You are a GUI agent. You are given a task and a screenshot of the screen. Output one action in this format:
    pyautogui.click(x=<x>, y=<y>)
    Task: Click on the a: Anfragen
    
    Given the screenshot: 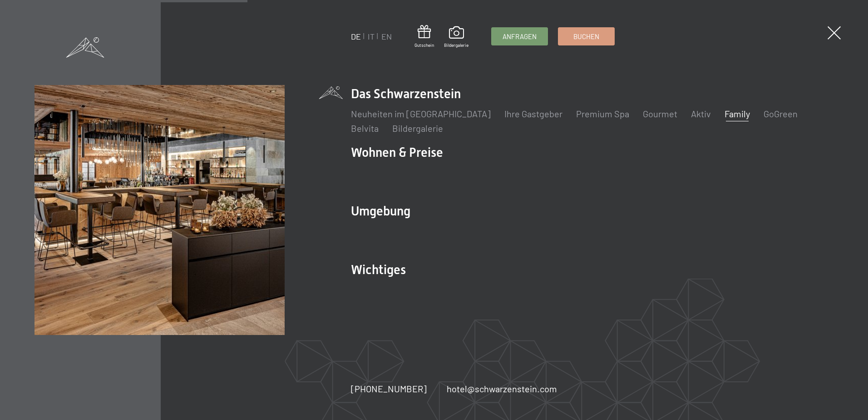 What is the action you would take?
    pyautogui.click(x=520, y=36)
    